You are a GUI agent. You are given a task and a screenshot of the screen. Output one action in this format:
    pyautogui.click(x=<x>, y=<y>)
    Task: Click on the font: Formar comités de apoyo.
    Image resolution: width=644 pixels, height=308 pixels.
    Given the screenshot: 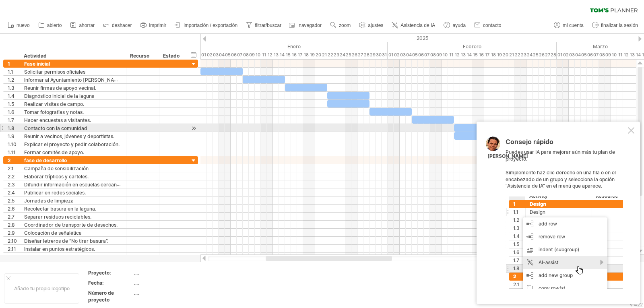 What is the action you would take?
    pyautogui.click(x=54, y=152)
    